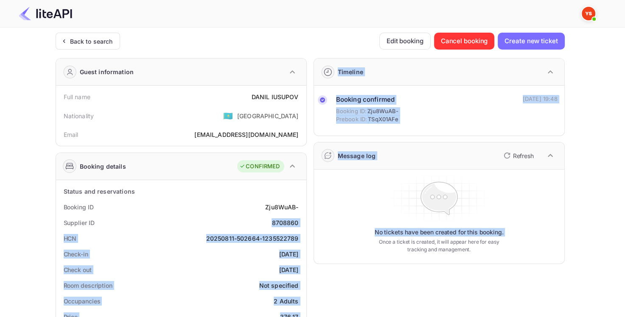 The height and width of the screenshot is (317, 625). I want to click on div: Timeline, so click(350, 72).